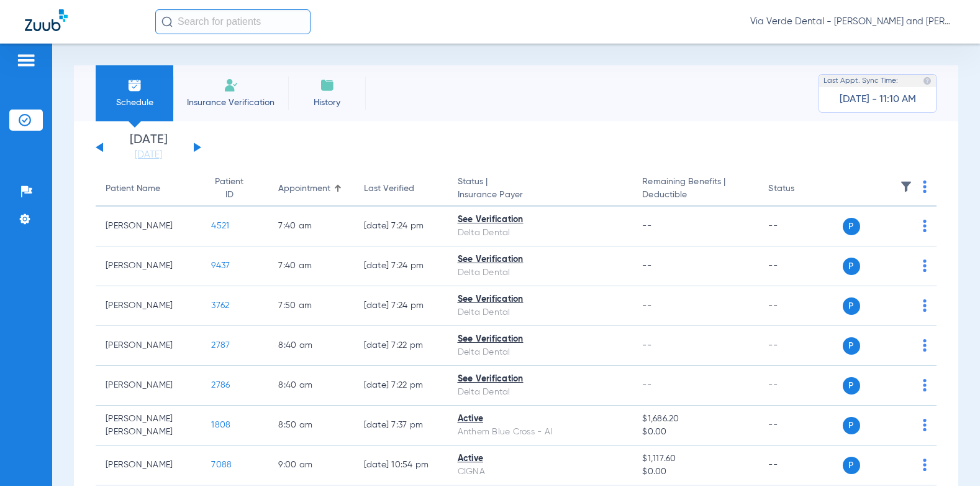  Describe the element at coordinates (221, 424) in the screenshot. I see `span: 1808` at that location.